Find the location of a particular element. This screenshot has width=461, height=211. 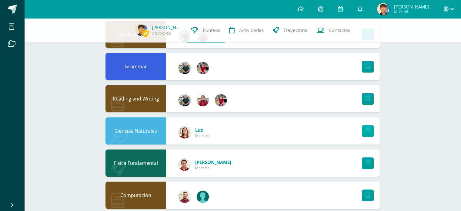

span: Contactos is located at coordinates (340, 30).